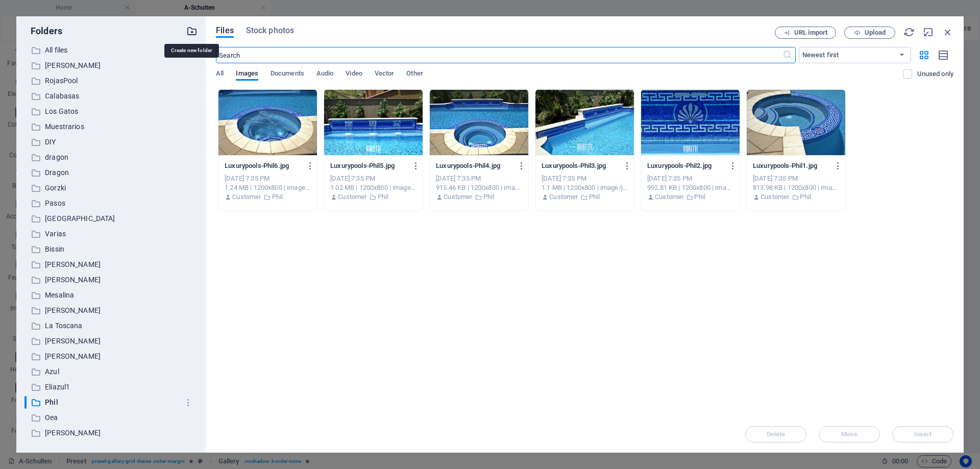 The width and height of the screenshot is (980, 469). Describe the element at coordinates (110, 203) in the screenshot. I see `div: Pasos` at that location.